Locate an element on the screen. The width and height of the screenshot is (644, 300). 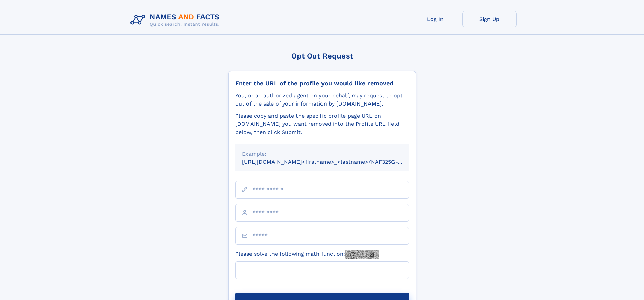
div: Opt Out Request is located at coordinates (322, 56).